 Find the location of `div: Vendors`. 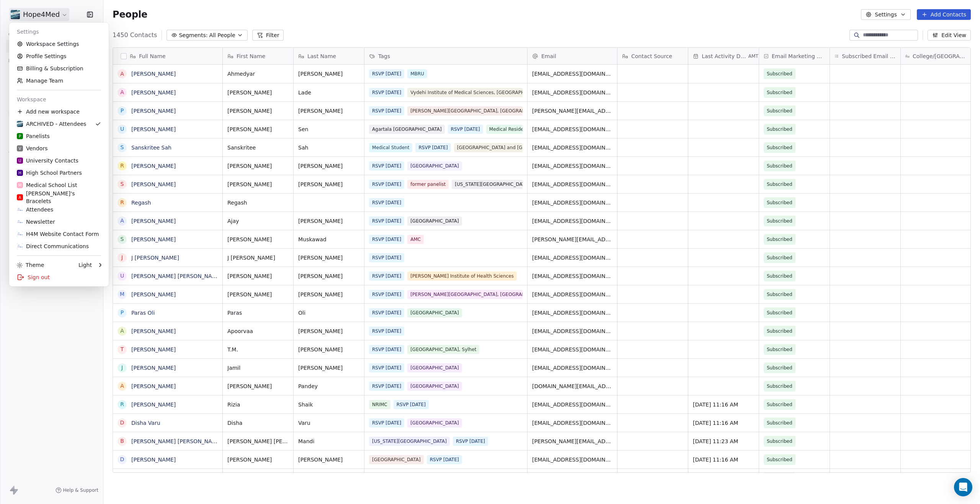

div: Vendors is located at coordinates (32, 149).